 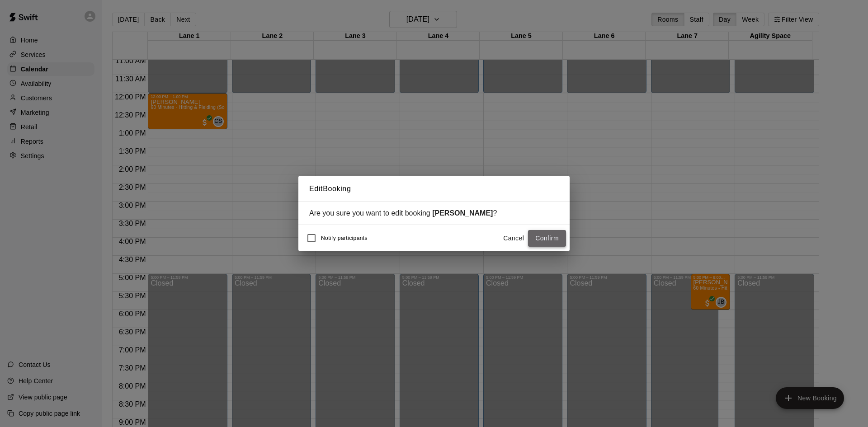 What do you see at coordinates (514, 238) in the screenshot?
I see `button: Cancel` at bounding box center [514, 238].